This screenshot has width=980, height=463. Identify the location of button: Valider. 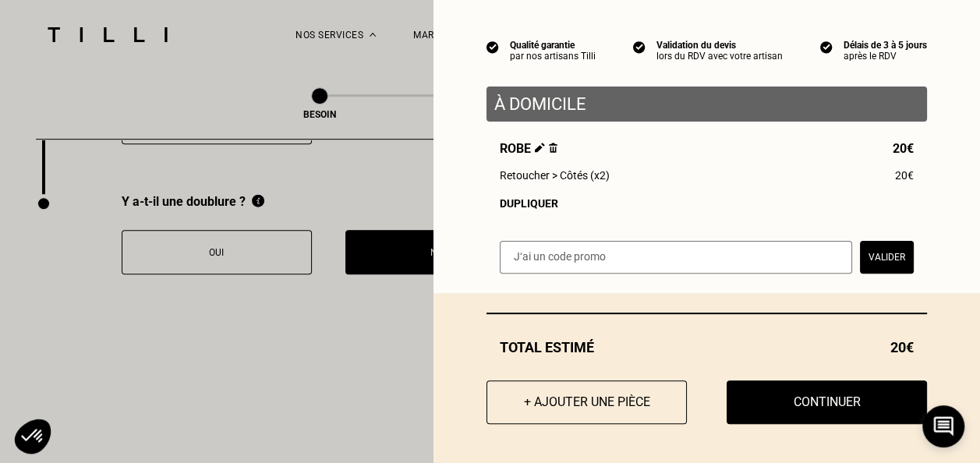
(886, 257).